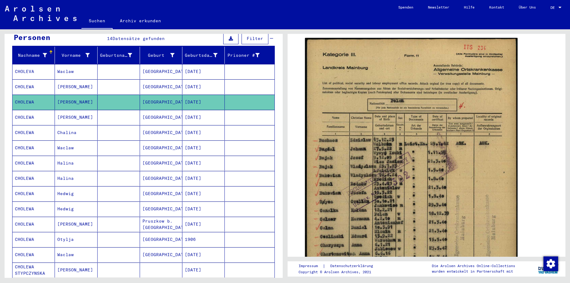 The image size is (570, 283). What do you see at coordinates (473, 266) in the screenshot?
I see `p: Die Arolsen Archives Online-Collections` at bounding box center [473, 266].